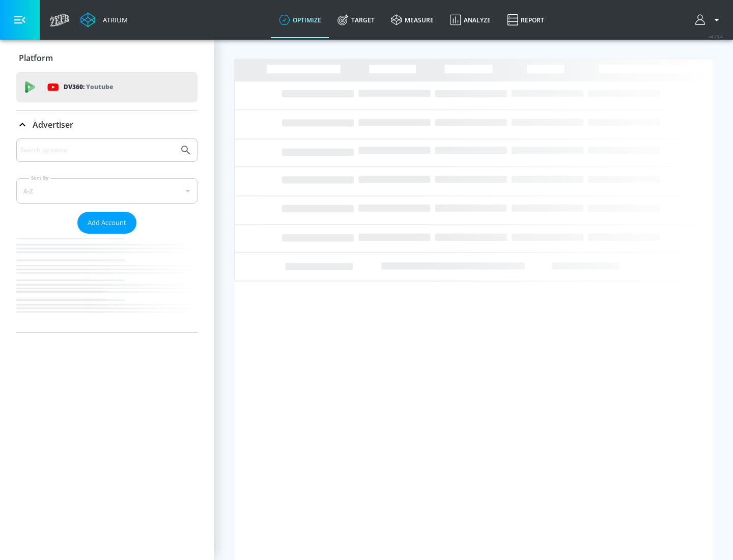  Describe the element at coordinates (39, 178) in the screenshot. I see `label: Sort By` at that location.